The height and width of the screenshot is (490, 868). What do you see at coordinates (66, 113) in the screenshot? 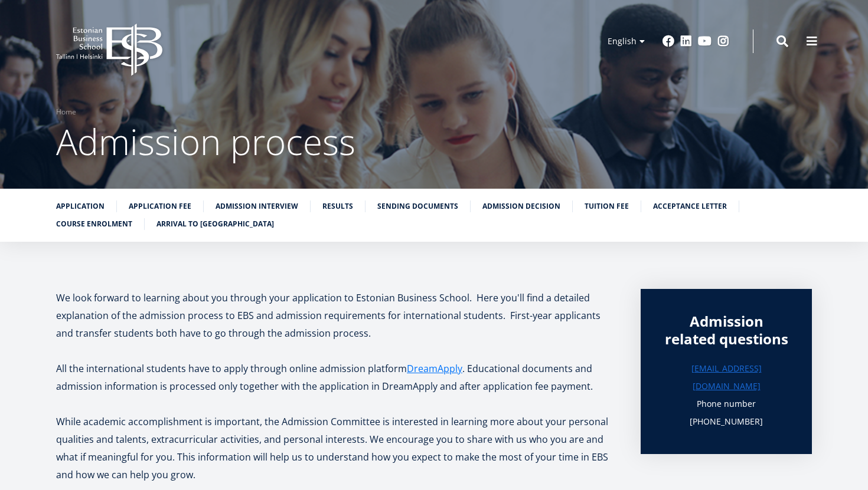
I see `a: Home` at bounding box center [66, 113].